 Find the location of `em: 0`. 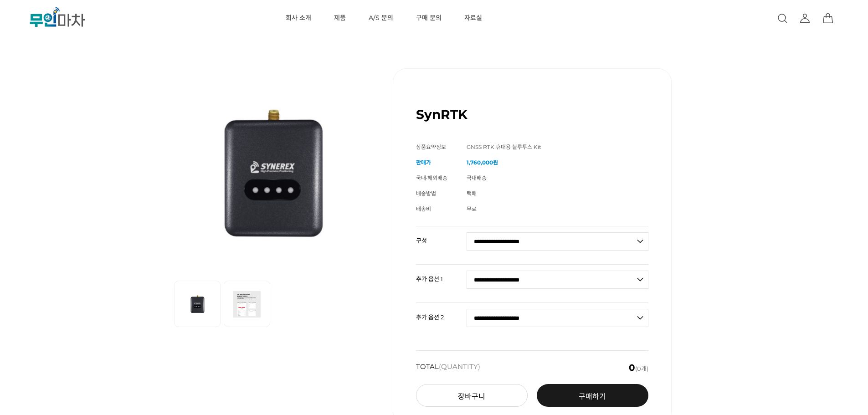

em: 0 is located at coordinates (632, 368).